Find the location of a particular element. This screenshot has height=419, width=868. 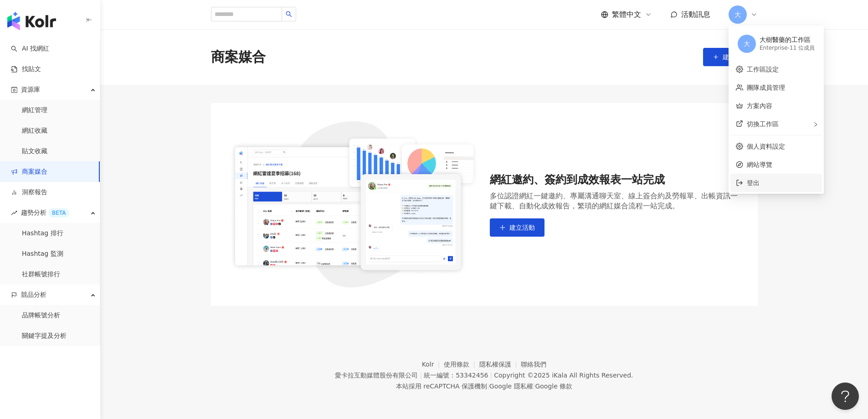

a: Google 隱私權 is located at coordinates (512, 386).